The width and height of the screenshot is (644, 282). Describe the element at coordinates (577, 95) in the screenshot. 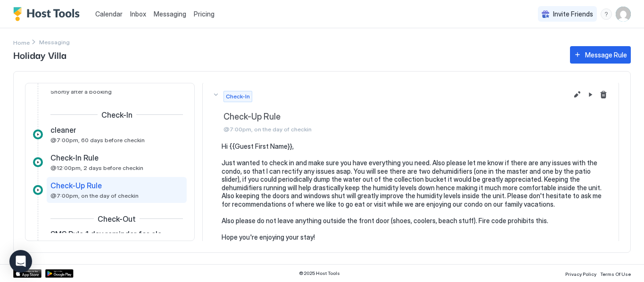

I see `button: Edit message rule` at that location.